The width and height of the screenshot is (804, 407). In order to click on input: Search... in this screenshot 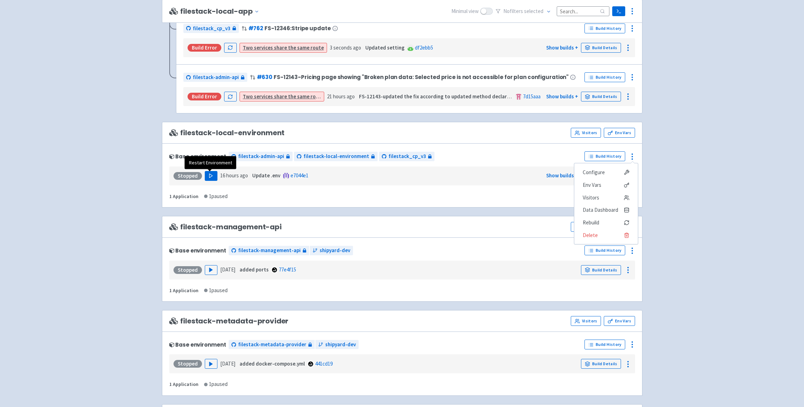, I will do `click(583, 11)`.